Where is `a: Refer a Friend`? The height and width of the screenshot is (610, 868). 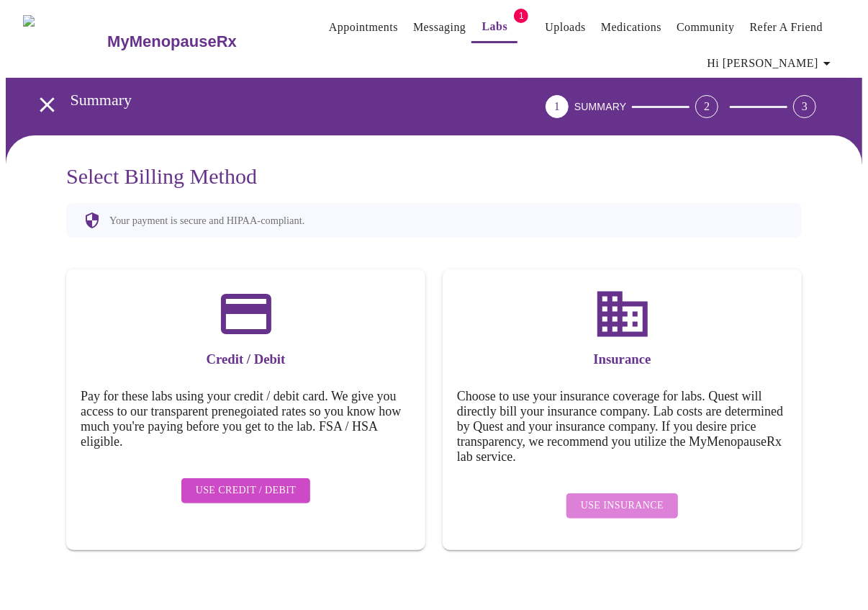
a: Refer a Friend is located at coordinates (787, 27).